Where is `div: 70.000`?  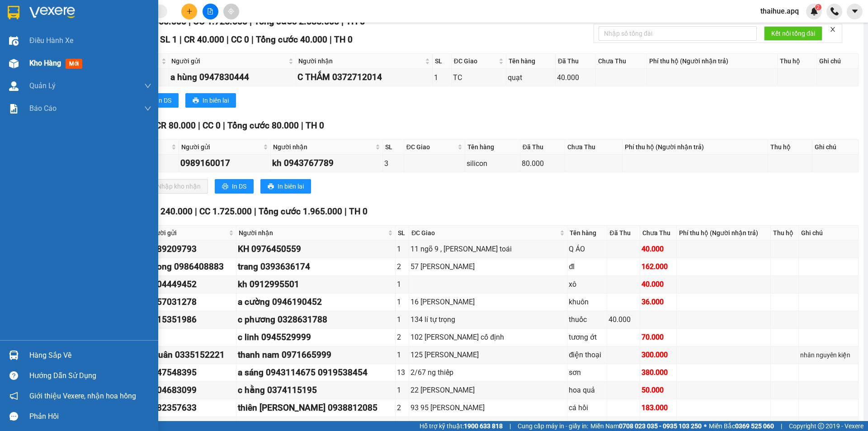 div: 70.000 is located at coordinates (658, 337).